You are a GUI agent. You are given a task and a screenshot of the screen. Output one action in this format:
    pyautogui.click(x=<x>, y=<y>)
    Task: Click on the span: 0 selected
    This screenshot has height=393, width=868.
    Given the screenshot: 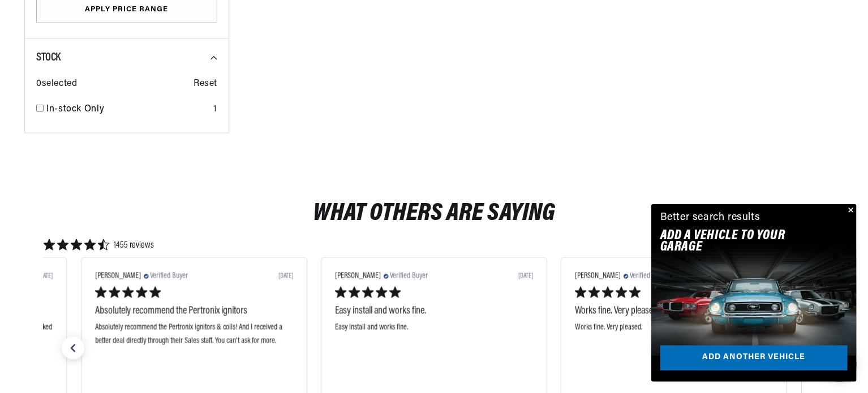 What is the action you would take?
    pyautogui.click(x=57, y=84)
    